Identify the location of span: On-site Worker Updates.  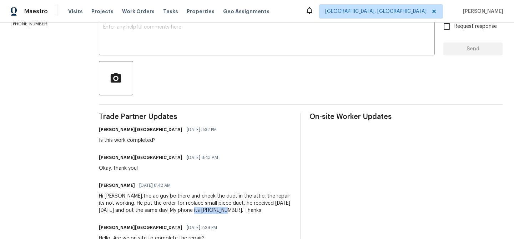
(406, 117).